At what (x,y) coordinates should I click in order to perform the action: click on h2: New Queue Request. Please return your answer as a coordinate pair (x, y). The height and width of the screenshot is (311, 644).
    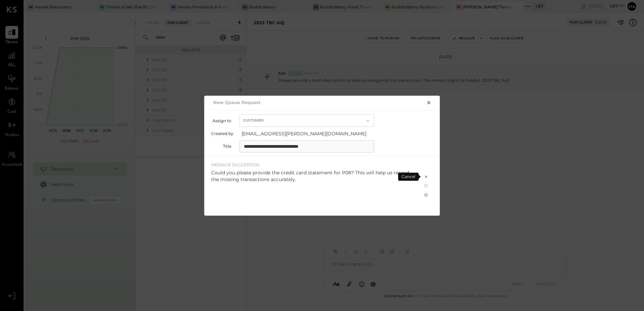
    Looking at the image, I should click on (237, 102).